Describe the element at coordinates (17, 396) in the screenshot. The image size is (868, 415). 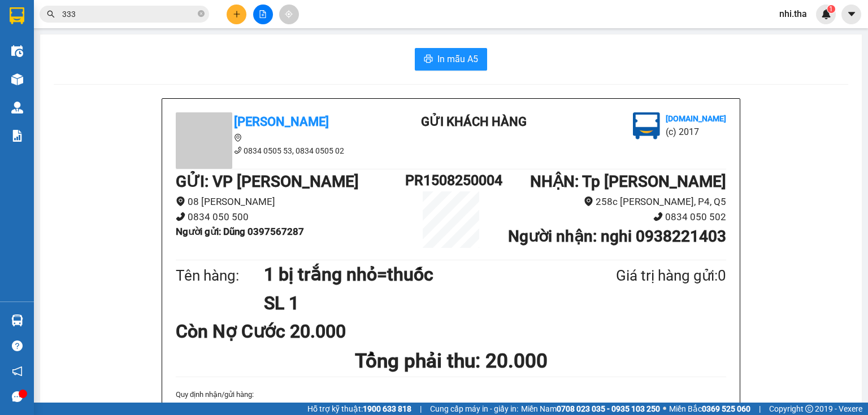
I see `span: message` at that location.